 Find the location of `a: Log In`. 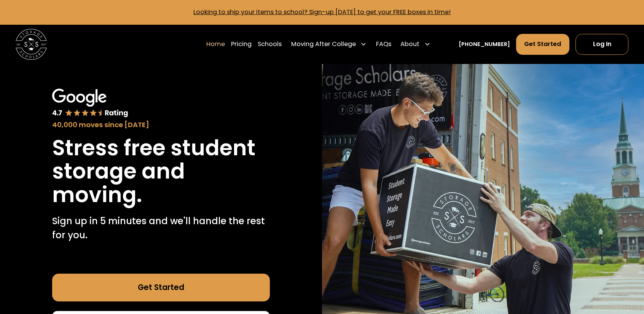

a: Log In is located at coordinates (601, 44).